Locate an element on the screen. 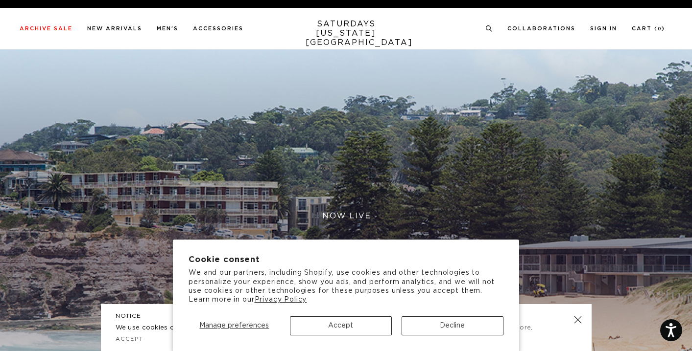 This screenshot has width=692, height=351. h5: NOTICE is located at coordinates (346, 316).